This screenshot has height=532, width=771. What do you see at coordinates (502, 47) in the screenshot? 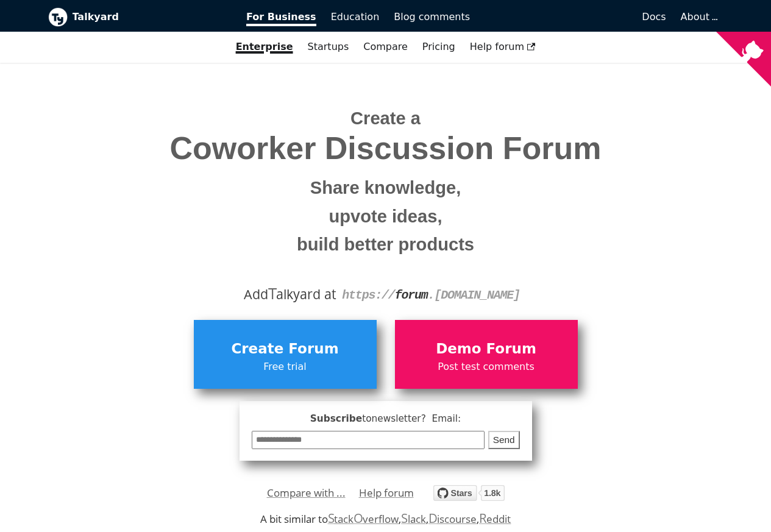
I see `span: Help forum` at bounding box center [502, 47].